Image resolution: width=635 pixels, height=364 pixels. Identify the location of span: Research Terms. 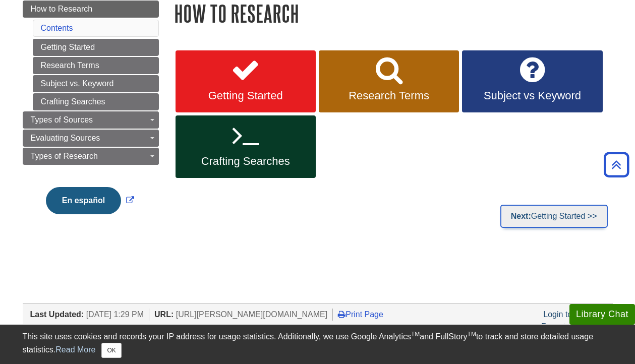
(389, 96).